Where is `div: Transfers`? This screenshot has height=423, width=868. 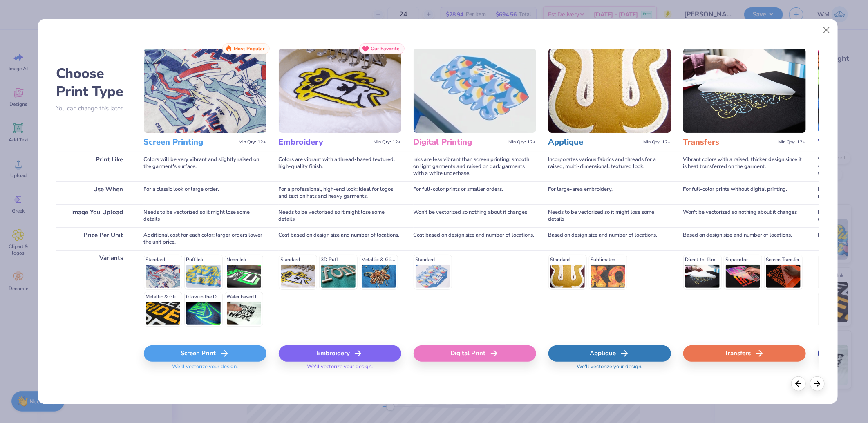 div: Transfers is located at coordinates (745, 354).